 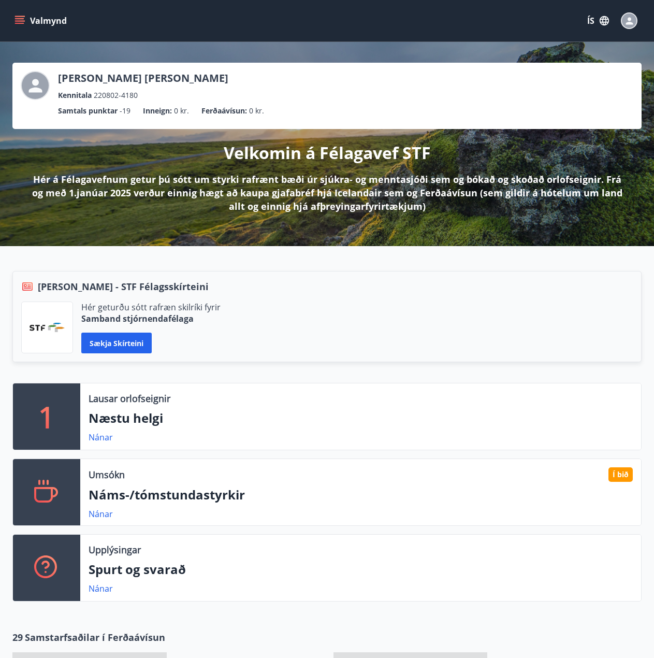 What do you see at coordinates (125, 111) in the screenshot?
I see `span: -19` at bounding box center [125, 111].